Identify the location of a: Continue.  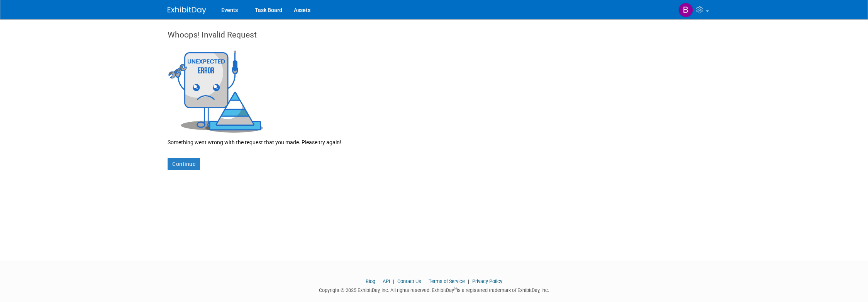
(184, 164).